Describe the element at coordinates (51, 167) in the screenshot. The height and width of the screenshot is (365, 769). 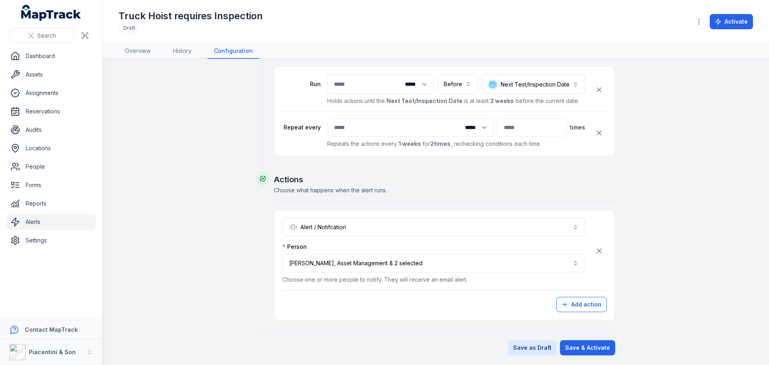
I see `a: People` at that location.